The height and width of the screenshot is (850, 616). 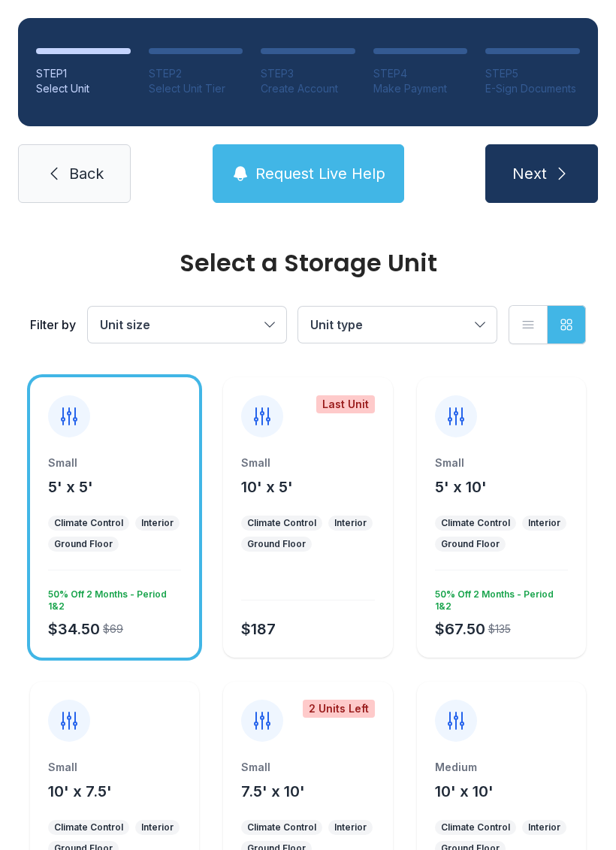 I want to click on button: 10' x 5', so click(x=267, y=487).